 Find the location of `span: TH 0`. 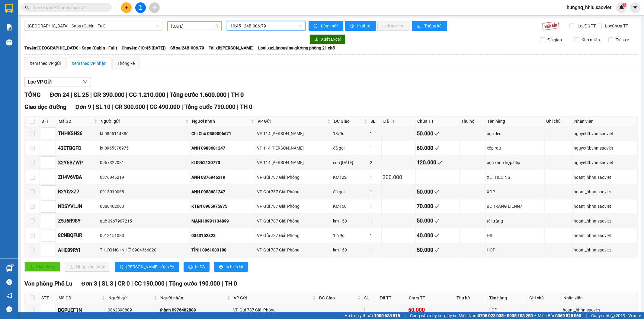

span: TH 0 is located at coordinates (230, 283).